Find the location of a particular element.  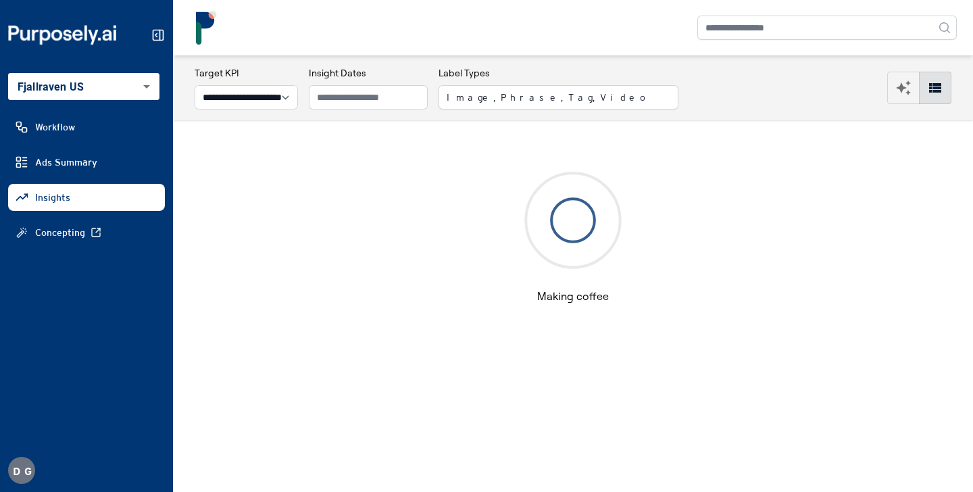

h3: Insight Dates is located at coordinates (368, 73).